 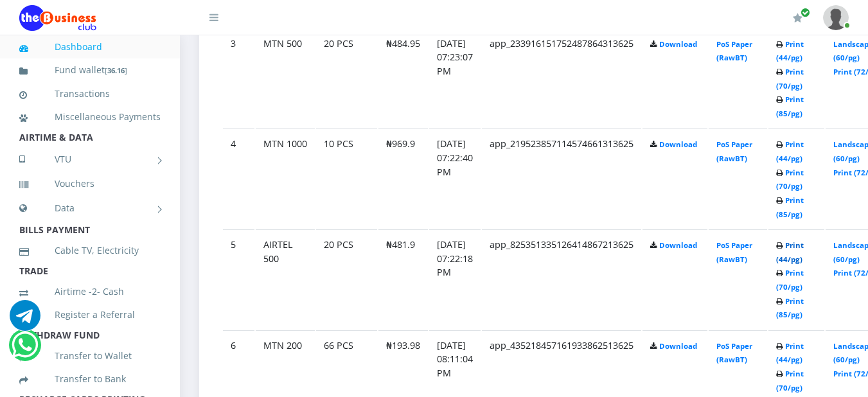 I want to click on a: Dashboard, so click(x=90, y=47).